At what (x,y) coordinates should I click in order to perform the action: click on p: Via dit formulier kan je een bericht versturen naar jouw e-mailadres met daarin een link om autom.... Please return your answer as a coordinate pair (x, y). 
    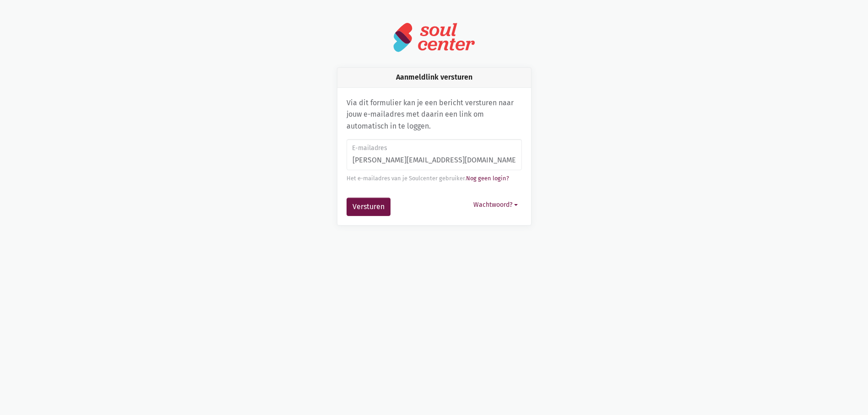
    Looking at the image, I should click on (434, 114).